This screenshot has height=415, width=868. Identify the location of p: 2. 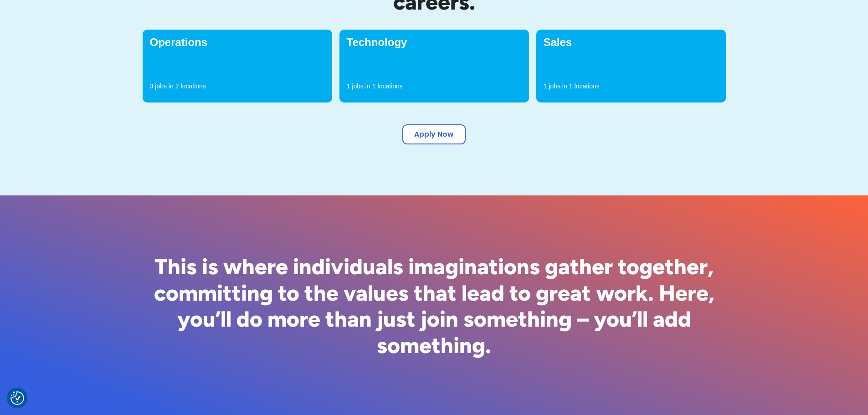
(177, 86).